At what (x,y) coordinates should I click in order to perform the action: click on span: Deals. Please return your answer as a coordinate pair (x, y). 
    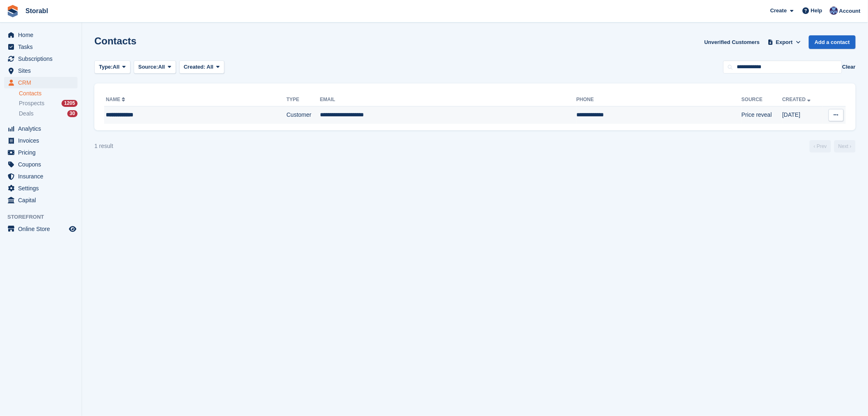
    Looking at the image, I should click on (26, 113).